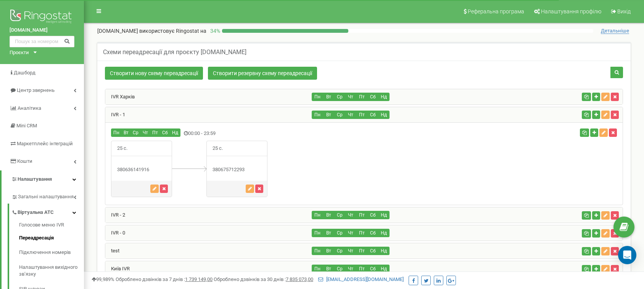 The image size is (644, 289). What do you see at coordinates (616, 73) in the screenshot?
I see `button: Пошук схеми переадресації` at bounding box center [616, 73].